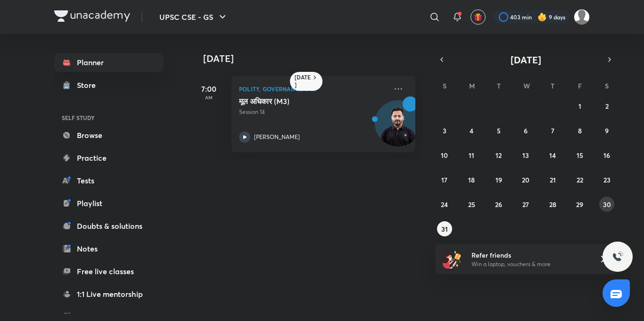 This screenshot has width=644, height=321. I want to click on a: Notes, so click(109, 249).